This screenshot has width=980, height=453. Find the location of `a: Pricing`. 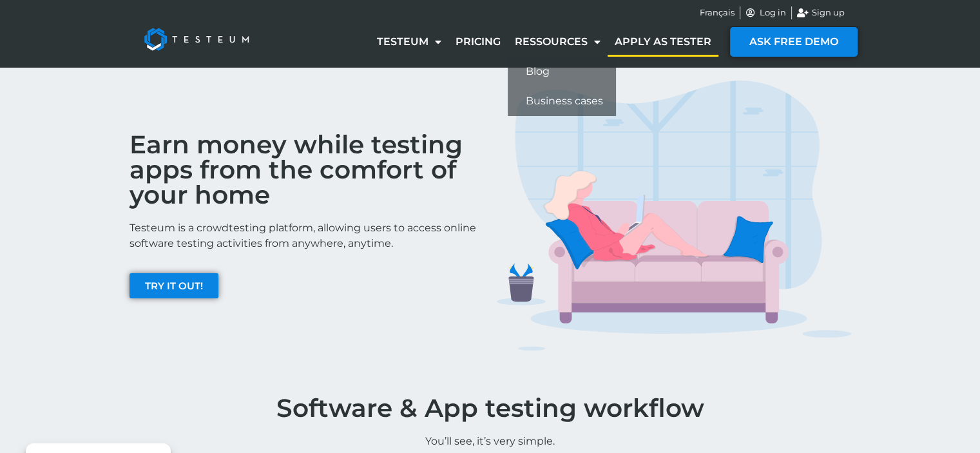

a: Pricing is located at coordinates (479, 42).